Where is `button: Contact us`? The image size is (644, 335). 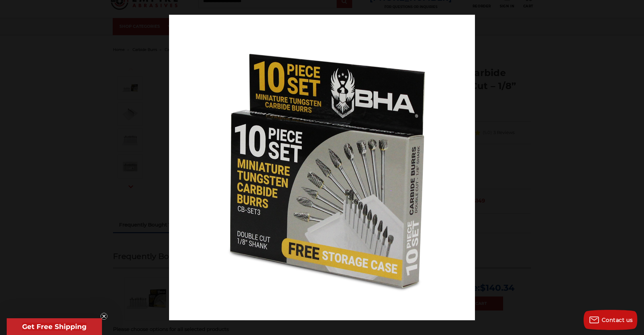
button: Contact us is located at coordinates (611, 320).